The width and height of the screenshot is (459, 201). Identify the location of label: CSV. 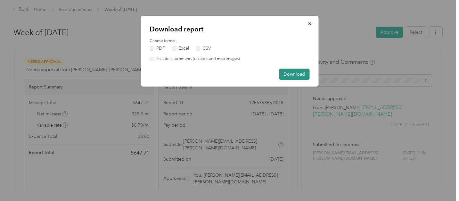
(203, 48).